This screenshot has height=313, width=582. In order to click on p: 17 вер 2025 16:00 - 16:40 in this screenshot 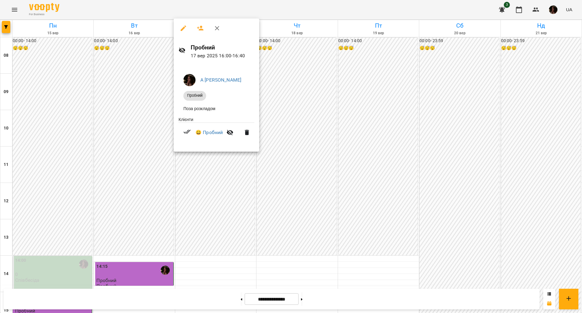, I will do `click(223, 56)`.